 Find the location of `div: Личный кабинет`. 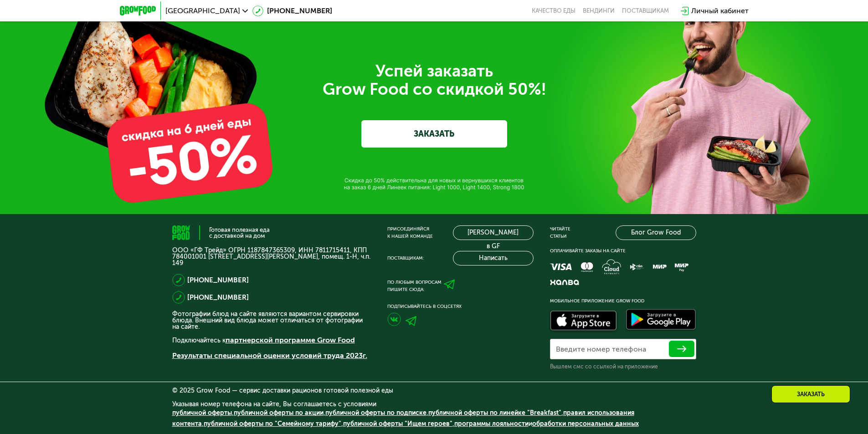

div: Личный кабинет is located at coordinates (720, 11).